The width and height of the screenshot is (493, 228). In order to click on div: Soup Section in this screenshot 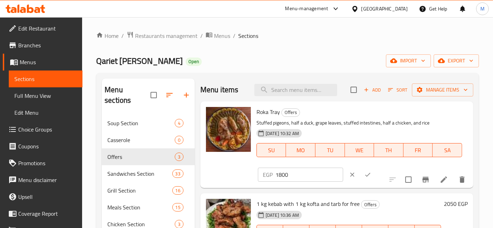, I will do `click(141, 123)`.